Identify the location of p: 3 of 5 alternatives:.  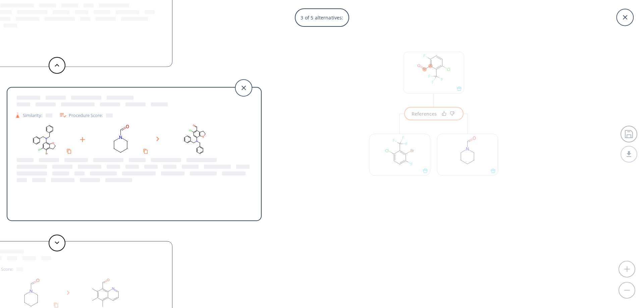
(322, 18).